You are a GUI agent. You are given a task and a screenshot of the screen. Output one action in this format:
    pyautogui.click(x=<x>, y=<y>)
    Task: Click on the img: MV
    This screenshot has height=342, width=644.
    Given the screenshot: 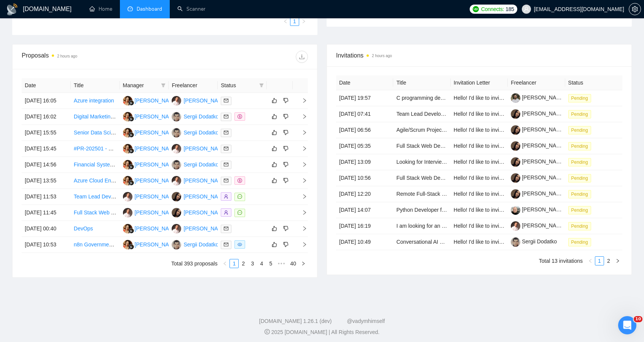 What is the action you would take?
    pyautogui.click(x=128, y=229)
    